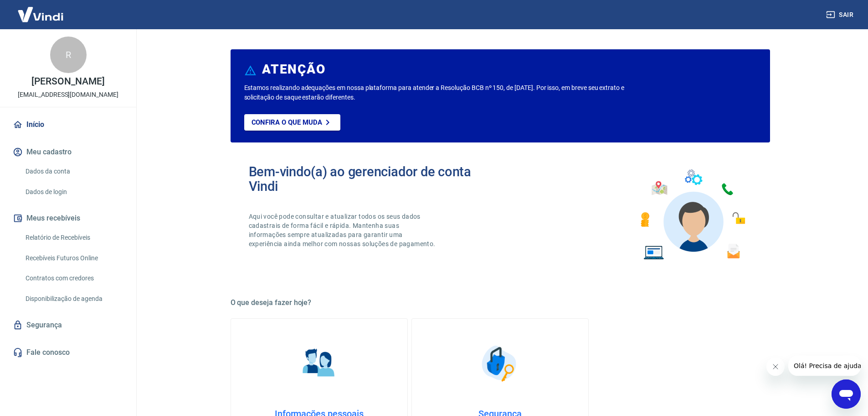  Describe the element at coordinates (500, 363) in the screenshot. I see `img: Segurança` at that location.